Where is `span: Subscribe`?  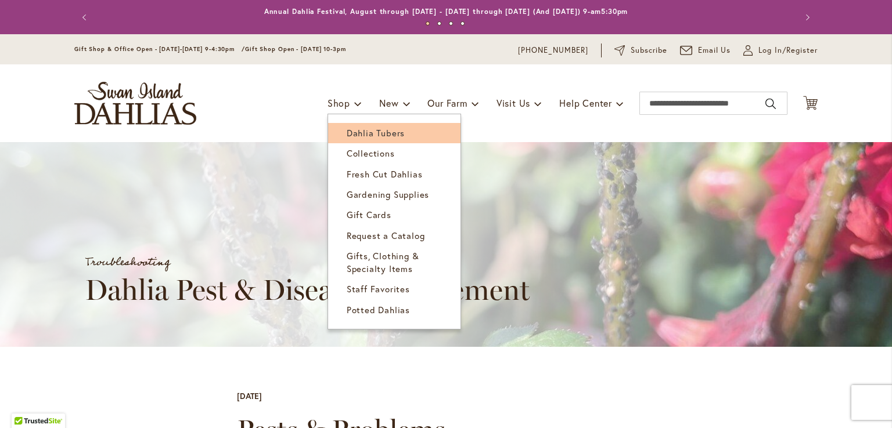
span: Subscribe is located at coordinates (649, 51).